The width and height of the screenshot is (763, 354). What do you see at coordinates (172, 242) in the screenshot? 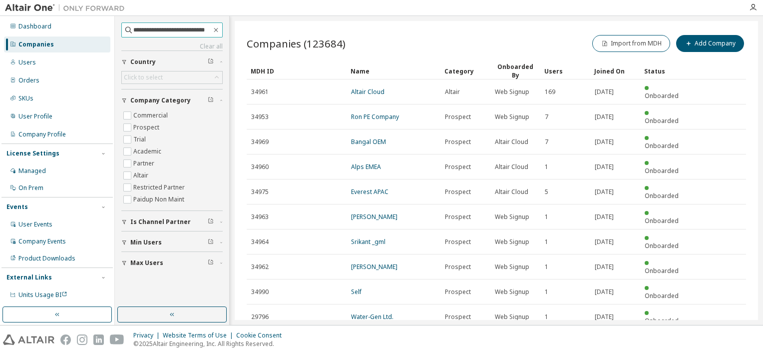
I see `button: Min Users` at bounding box center [172, 242].